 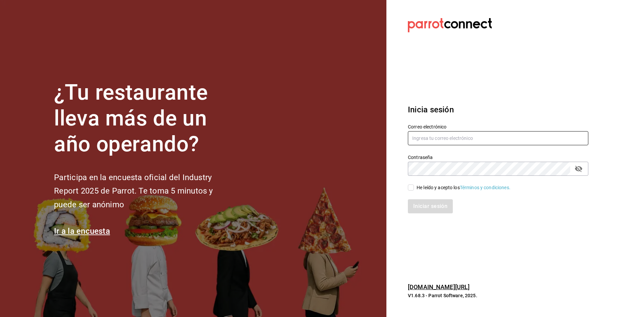 I want to click on label: Correo electrónico, so click(x=498, y=126).